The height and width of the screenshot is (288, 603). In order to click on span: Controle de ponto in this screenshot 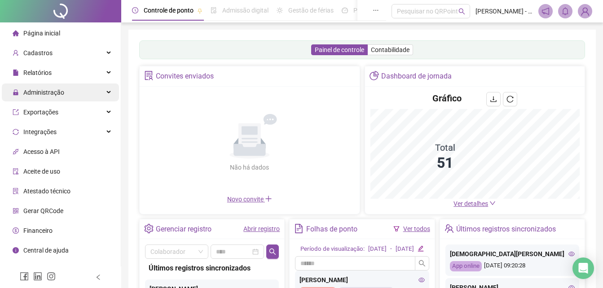, I will do `click(168, 10)`.